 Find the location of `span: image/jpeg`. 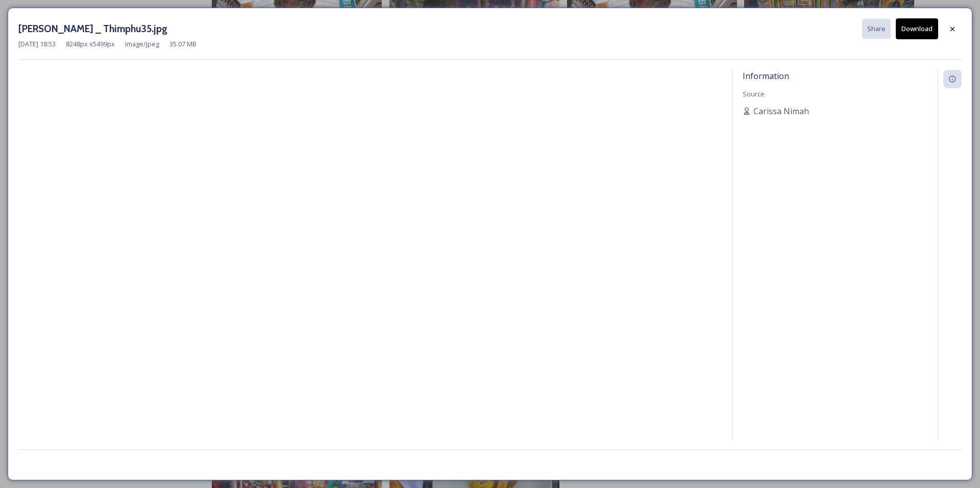

span: image/jpeg is located at coordinates (142, 44).